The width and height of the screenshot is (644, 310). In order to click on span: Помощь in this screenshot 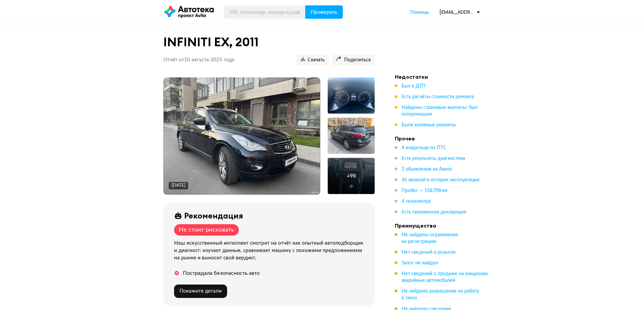, I will do `click(420, 12)`.